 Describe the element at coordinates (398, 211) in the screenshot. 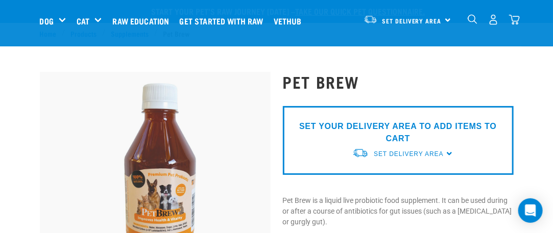

I see `p: Pet Brew is a liquid live probiotic food supplement. It can be used during or after a course of a...` at that location.